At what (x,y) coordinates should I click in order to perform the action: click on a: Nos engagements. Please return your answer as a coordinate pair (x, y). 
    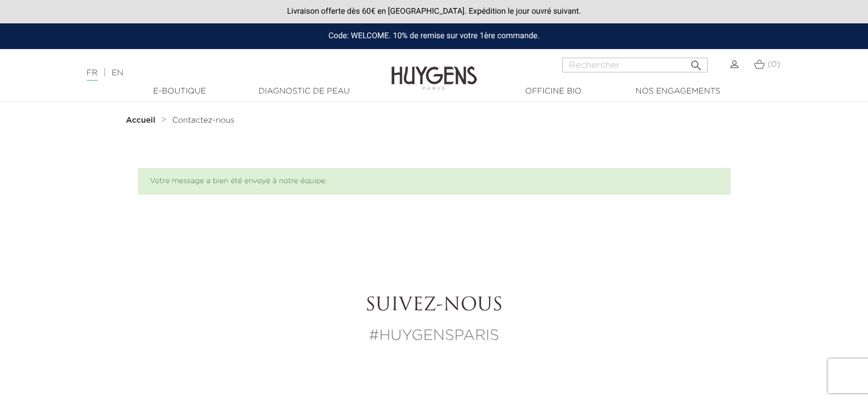
    Looking at the image, I should click on (678, 91).